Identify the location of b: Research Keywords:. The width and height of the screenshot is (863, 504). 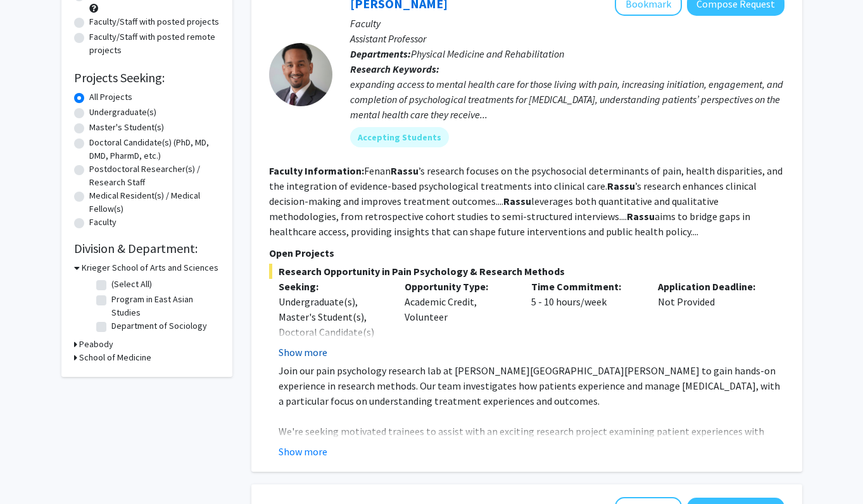
(394, 69).